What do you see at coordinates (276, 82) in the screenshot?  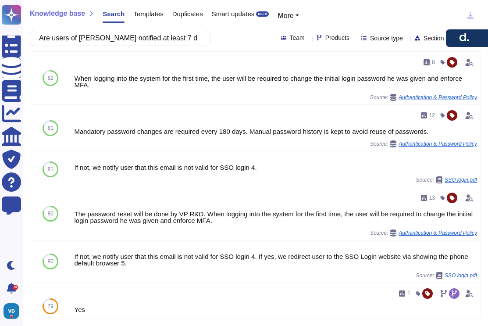 I see `div: When logging into the system for the first time, the user will be required to change the initial ...` at bounding box center [276, 82].